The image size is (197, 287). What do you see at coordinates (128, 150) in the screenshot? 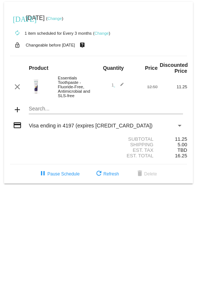
I see `div: Est. Tax` at bounding box center [128, 150].